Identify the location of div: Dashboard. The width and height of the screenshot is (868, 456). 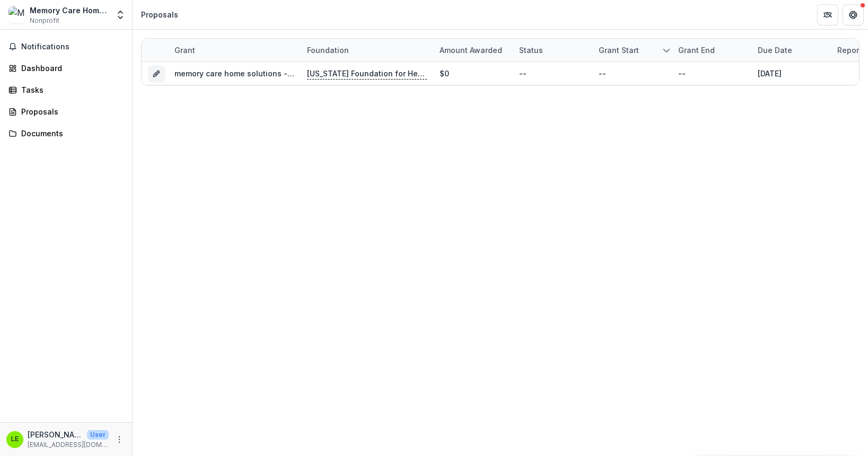
(70, 68).